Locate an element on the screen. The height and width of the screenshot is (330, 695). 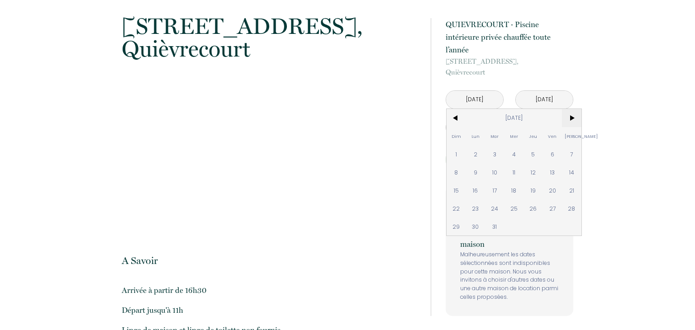
p: Arrivée à partir de 16h30 is located at coordinates (270, 290).